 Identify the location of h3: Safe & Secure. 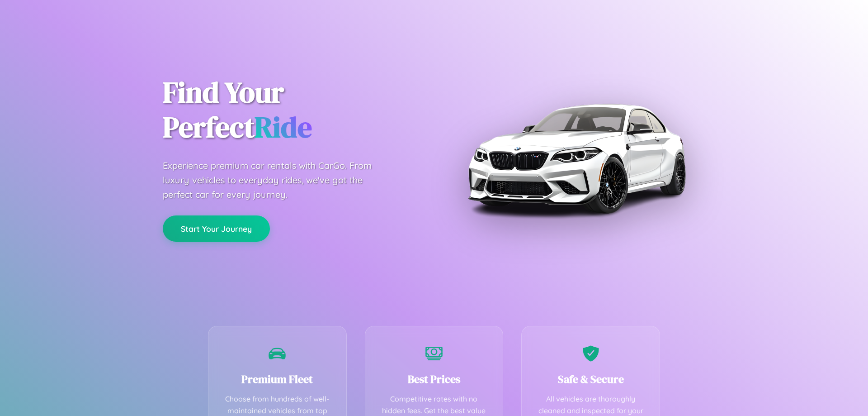
(591, 378).